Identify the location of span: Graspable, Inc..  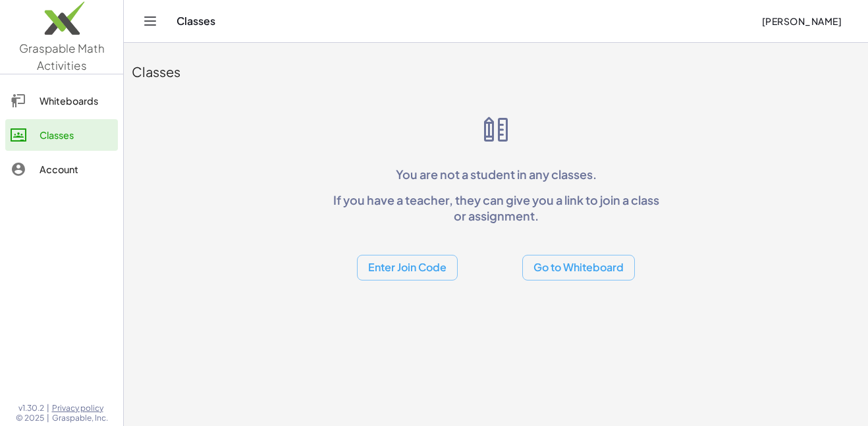
(80, 418).